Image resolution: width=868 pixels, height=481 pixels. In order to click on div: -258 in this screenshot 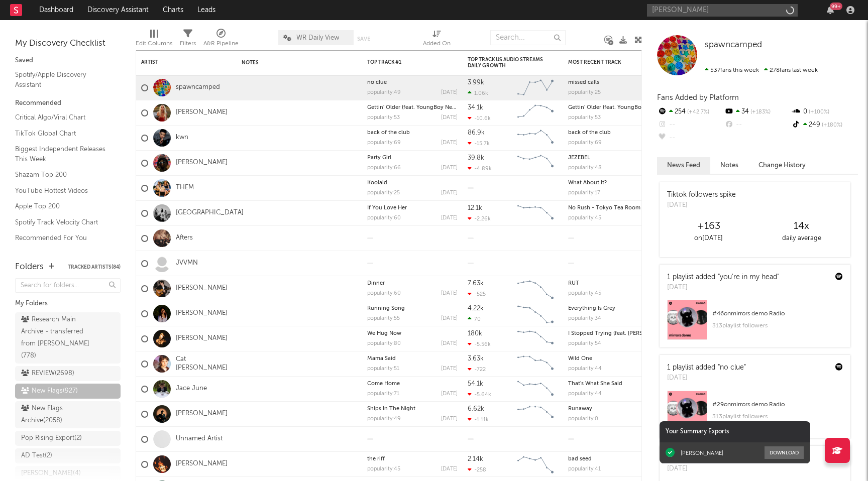, I will do `click(477, 470)`.